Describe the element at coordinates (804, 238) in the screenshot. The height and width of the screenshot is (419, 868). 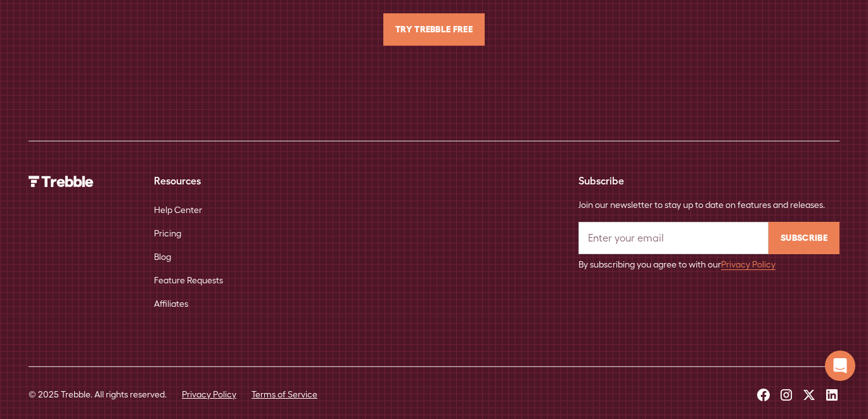
I see `input: Subscribe` at that location.